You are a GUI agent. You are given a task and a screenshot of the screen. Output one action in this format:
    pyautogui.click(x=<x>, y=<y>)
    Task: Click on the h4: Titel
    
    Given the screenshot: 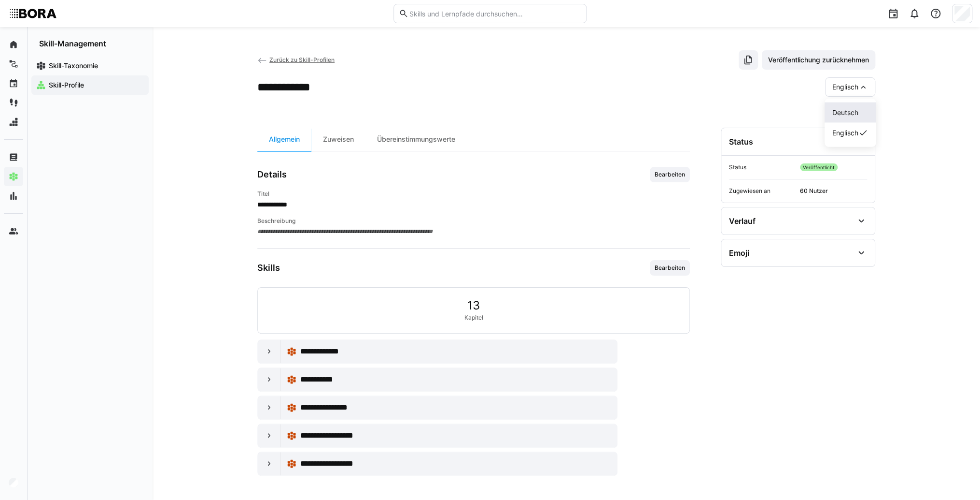 What is the action you would take?
    pyautogui.click(x=474, y=193)
    